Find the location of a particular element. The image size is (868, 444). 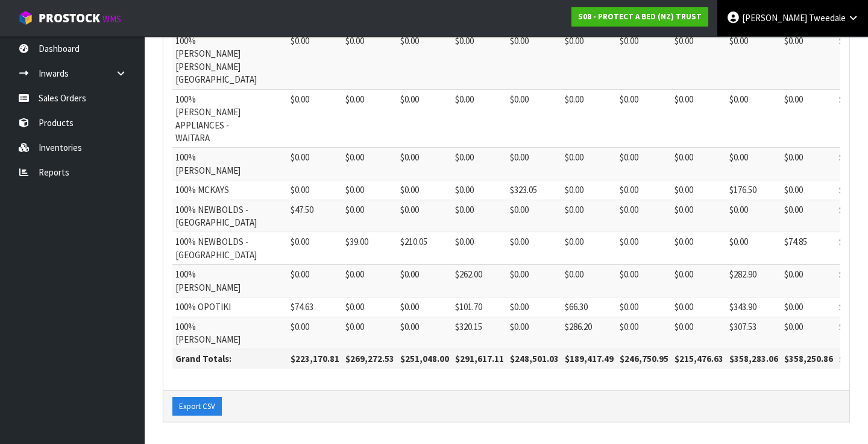

strong: S08 - PROTECT A BED (NZ) TRUST is located at coordinates (639, 16).